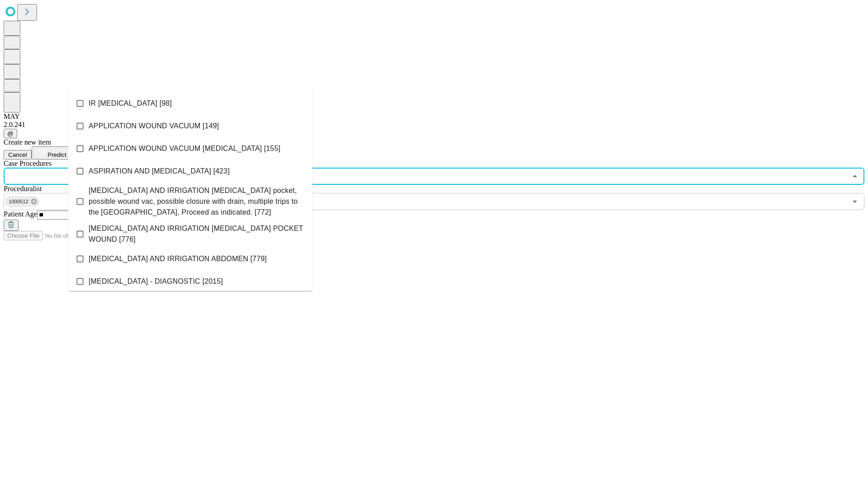 This screenshot has height=488, width=868. What do you see at coordinates (22, 201) in the screenshot?
I see `div: 1000512` at bounding box center [22, 201].